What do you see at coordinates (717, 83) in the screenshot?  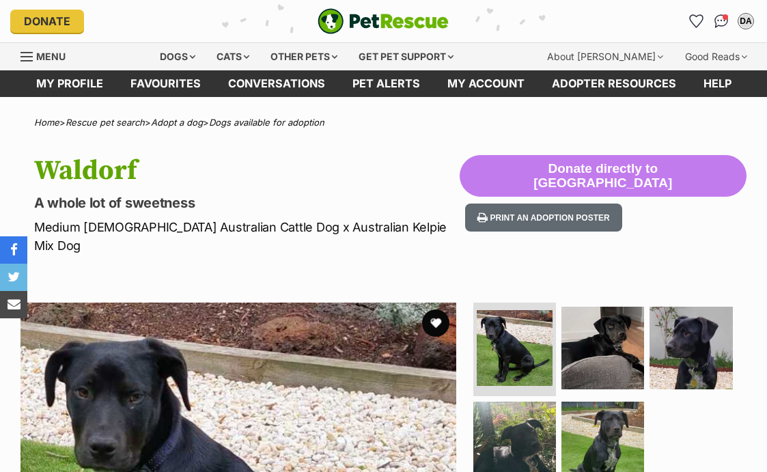 I see `a: Help` at bounding box center [717, 83].